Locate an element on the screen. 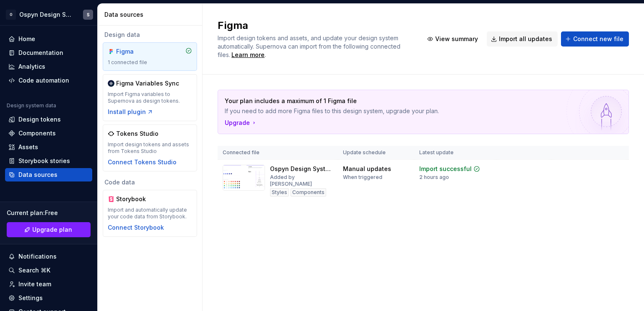 The image size is (644, 311). div: Analytics is located at coordinates (32, 67).